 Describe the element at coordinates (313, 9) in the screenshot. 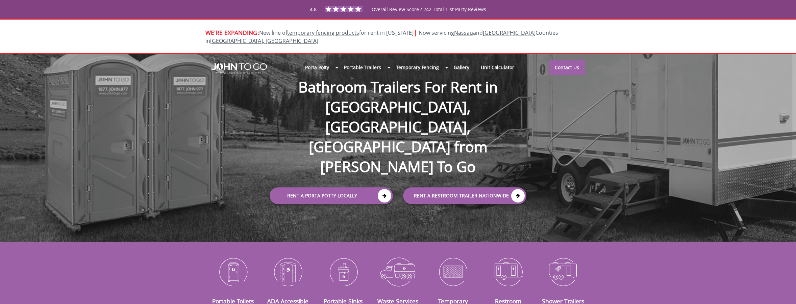

I see `span: 4.8` at that location.